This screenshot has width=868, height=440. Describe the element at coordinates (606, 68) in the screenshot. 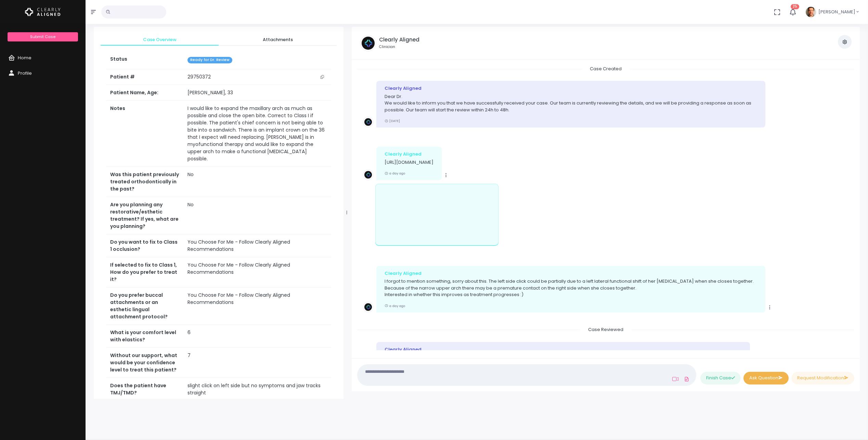

I see `span: Case Created` at that location.